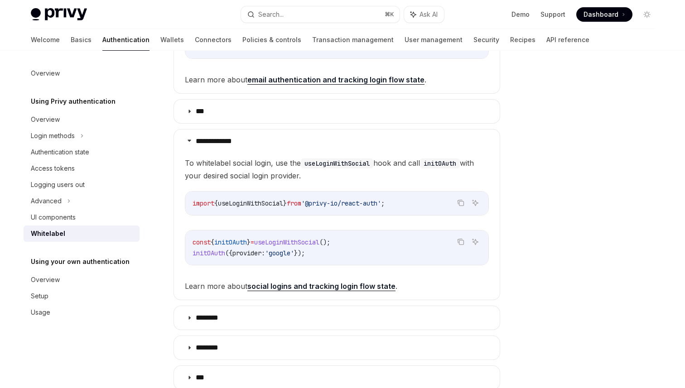  What do you see at coordinates (172, 40) in the screenshot?
I see `a: Wallets` at bounding box center [172, 40].